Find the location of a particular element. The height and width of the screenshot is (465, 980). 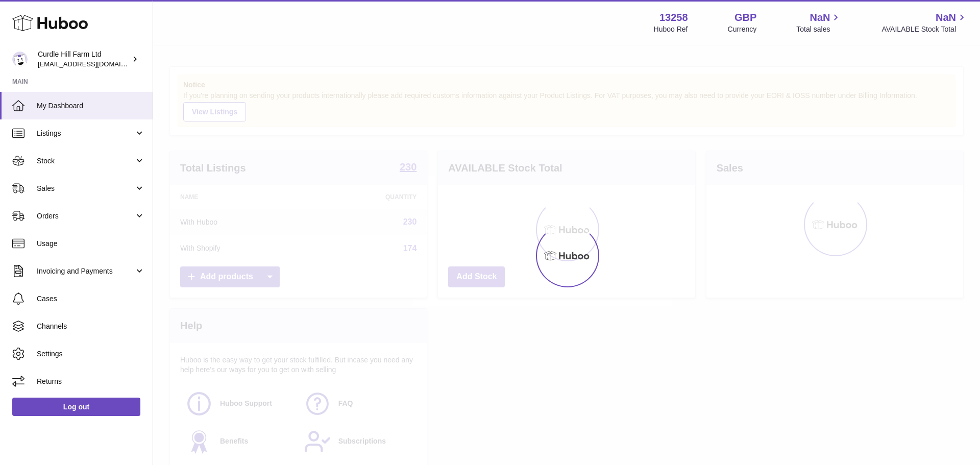

span: AVAILABLE Stock Total is located at coordinates (924, 29).